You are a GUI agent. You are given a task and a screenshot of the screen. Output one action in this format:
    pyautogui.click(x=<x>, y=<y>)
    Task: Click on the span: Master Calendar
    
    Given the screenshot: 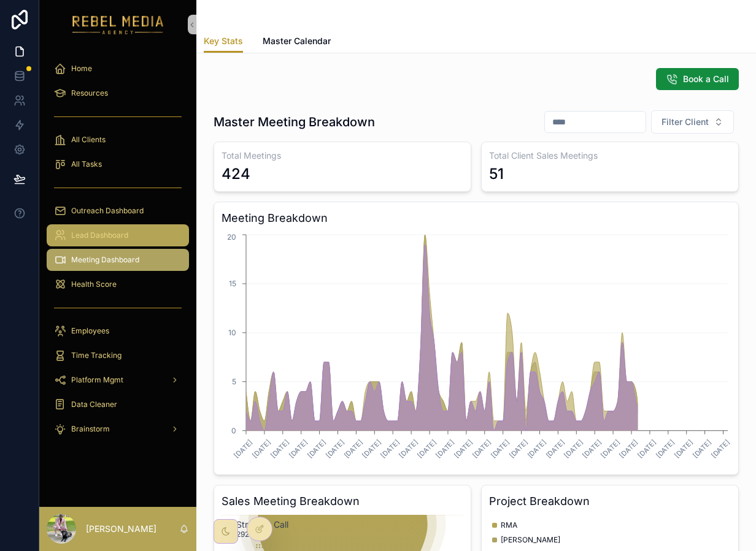 What is the action you would take?
    pyautogui.click(x=296, y=41)
    